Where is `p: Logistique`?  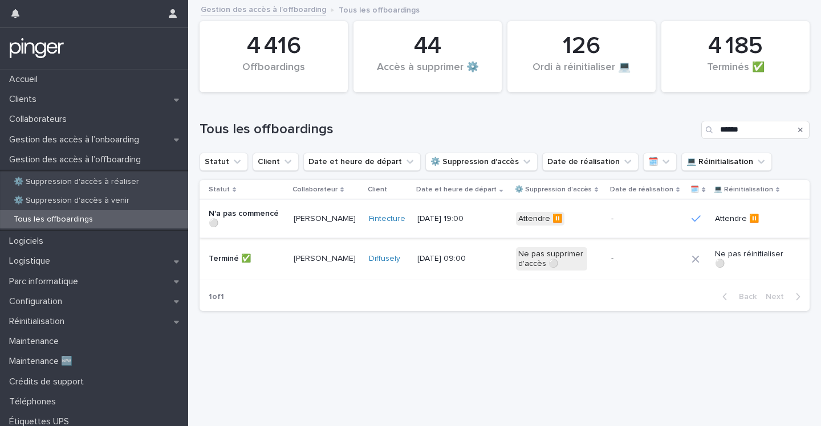 p: Logistique is located at coordinates (32, 261).